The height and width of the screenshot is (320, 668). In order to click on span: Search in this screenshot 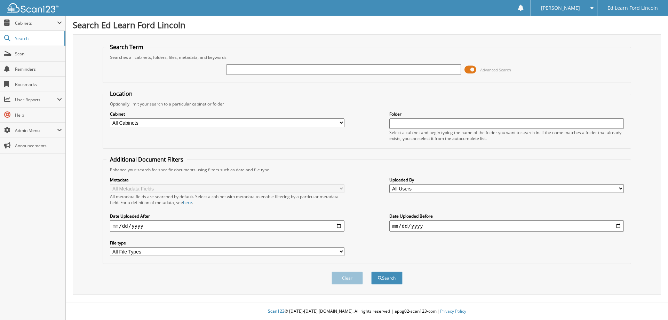, I will do `click(38, 38)`.